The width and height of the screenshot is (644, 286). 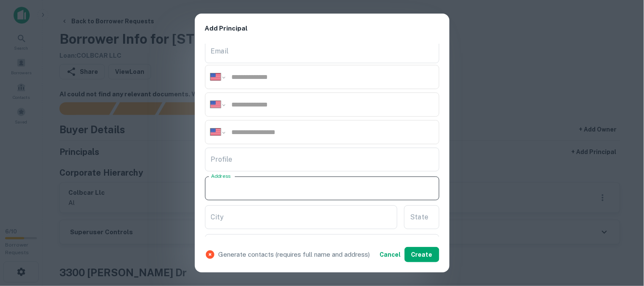 I want to click on h2: Add Principal, so click(x=322, y=29).